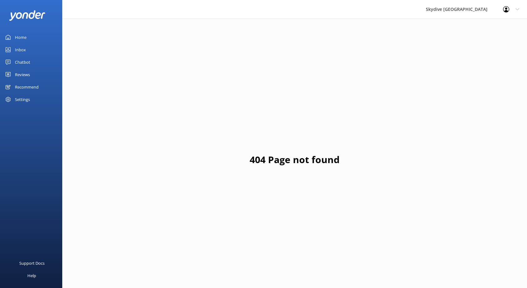 Image resolution: width=527 pixels, height=288 pixels. I want to click on div: Reviews, so click(22, 75).